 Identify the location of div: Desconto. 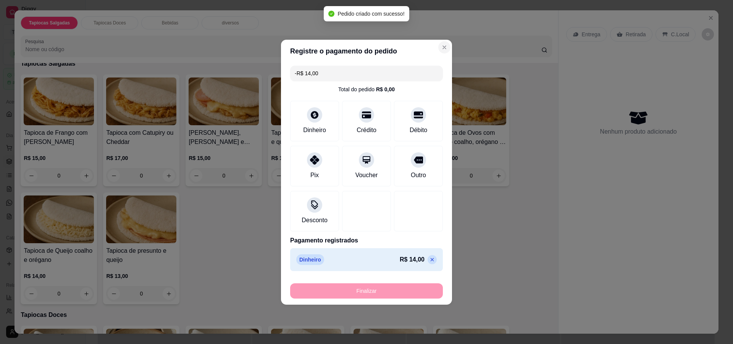
(314, 220).